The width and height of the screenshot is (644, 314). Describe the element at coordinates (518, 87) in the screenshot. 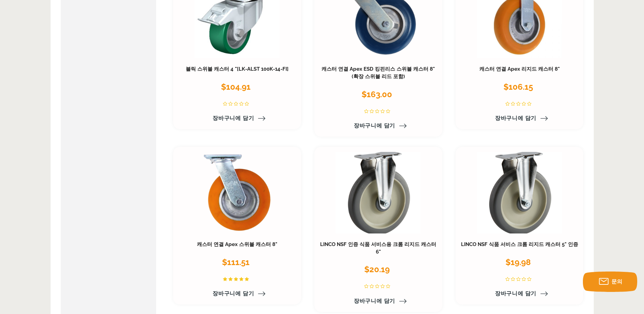

I see `span: $106.15` at that location.